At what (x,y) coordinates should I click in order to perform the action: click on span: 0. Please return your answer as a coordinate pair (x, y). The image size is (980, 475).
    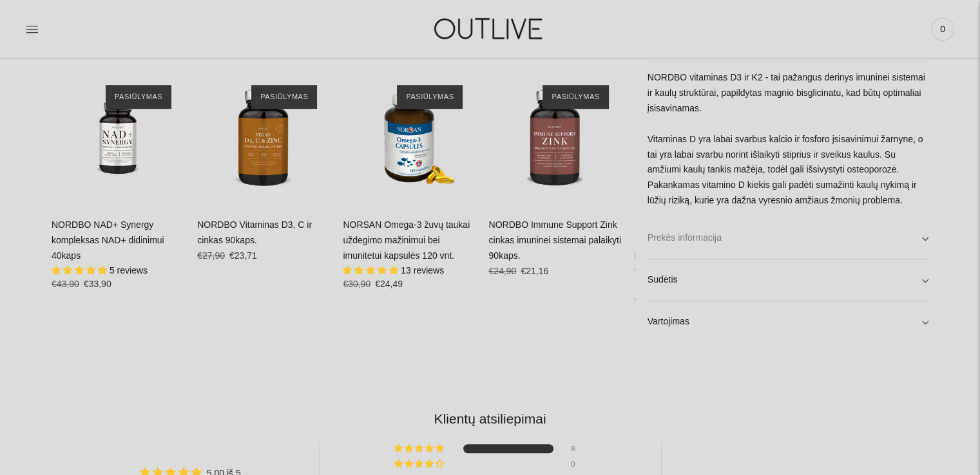
    Looking at the image, I should click on (942, 29).